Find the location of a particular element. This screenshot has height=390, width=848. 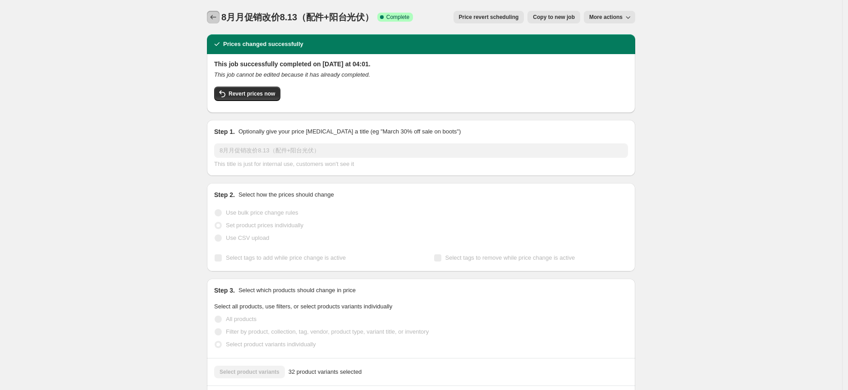

i: This job cannot be edited because it has already completed. is located at coordinates (292, 74).